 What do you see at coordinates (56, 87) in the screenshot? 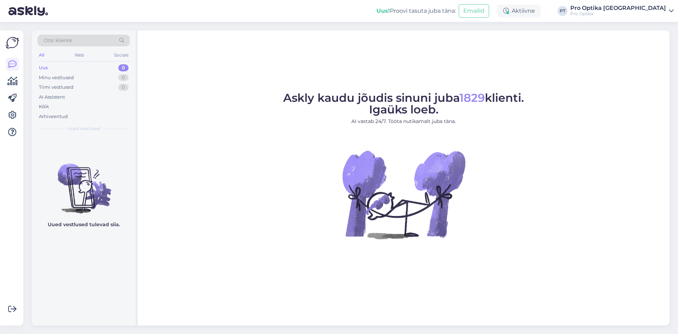
I see `div: Tiimi vestlused` at bounding box center [56, 87].